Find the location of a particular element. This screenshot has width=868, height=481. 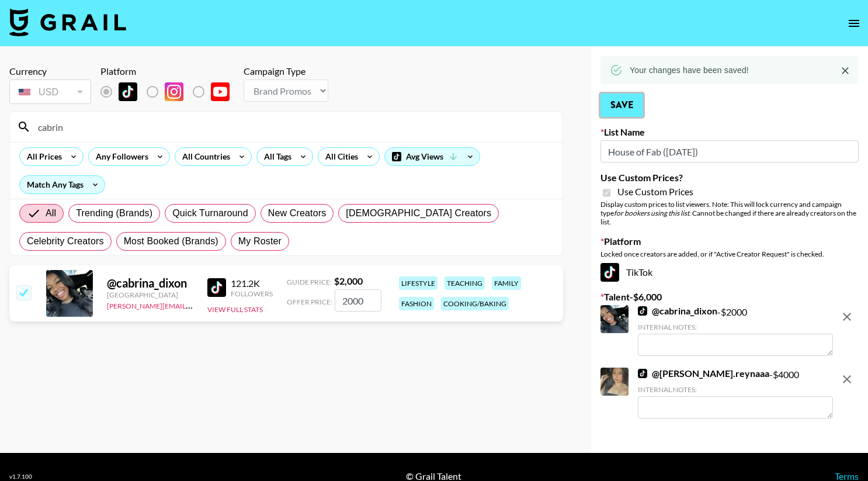

div: Campaign Type is located at coordinates (285, 72).